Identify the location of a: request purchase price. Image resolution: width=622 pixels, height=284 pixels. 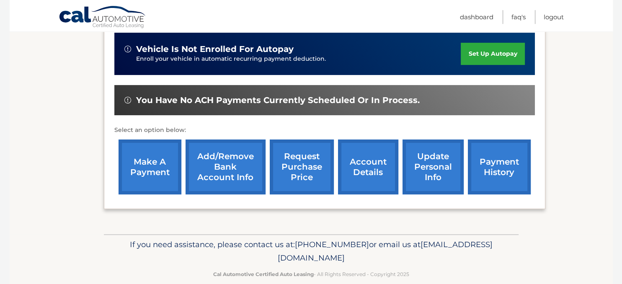
(301, 167).